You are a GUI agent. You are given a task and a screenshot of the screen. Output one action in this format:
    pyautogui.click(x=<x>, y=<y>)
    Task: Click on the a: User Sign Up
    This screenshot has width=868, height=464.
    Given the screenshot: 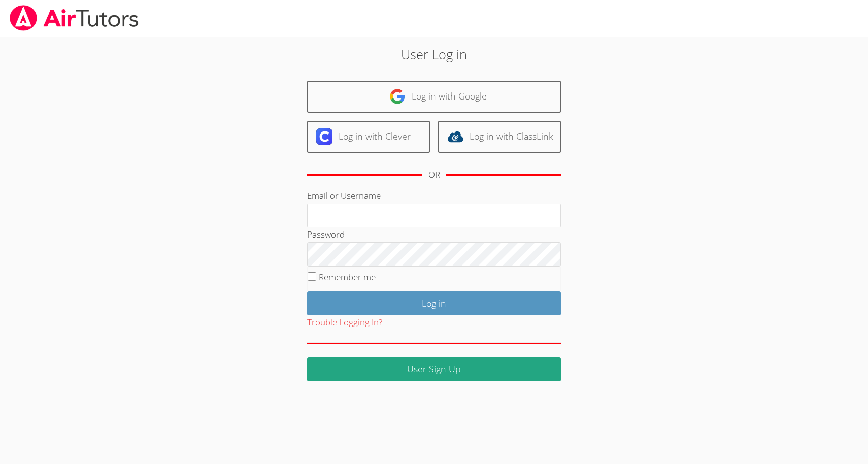 What is the action you would take?
    pyautogui.click(x=434, y=369)
    